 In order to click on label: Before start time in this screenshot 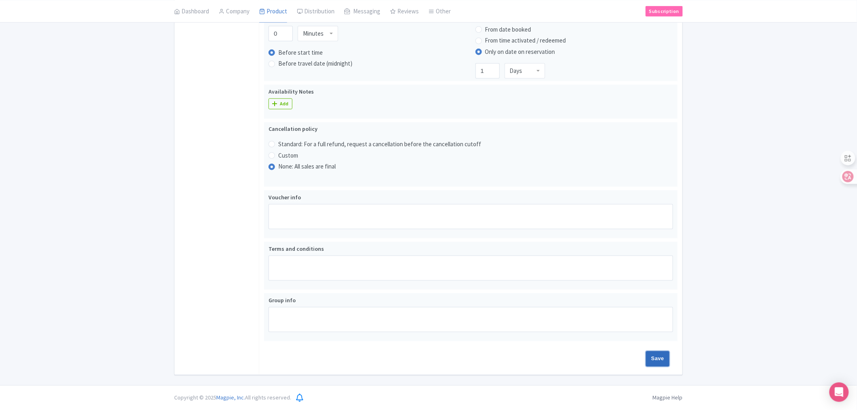, I will do `click(300, 53)`.